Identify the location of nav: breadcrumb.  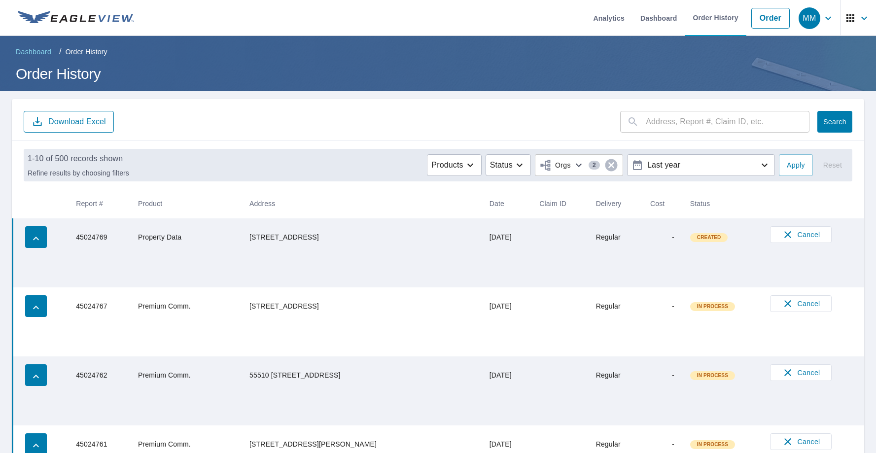
(438, 52).